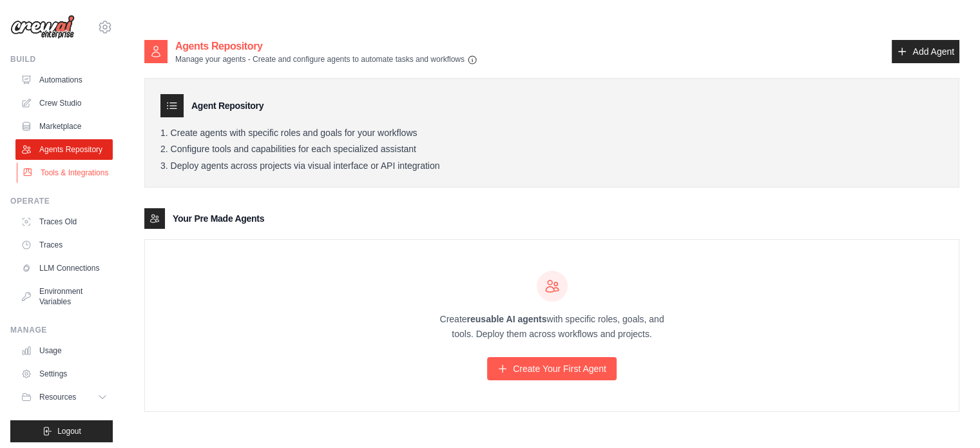 The image size is (980, 448). What do you see at coordinates (552, 134) in the screenshot?
I see `li: Create agents with specific roles and goals for your workflows` at bounding box center [552, 134].